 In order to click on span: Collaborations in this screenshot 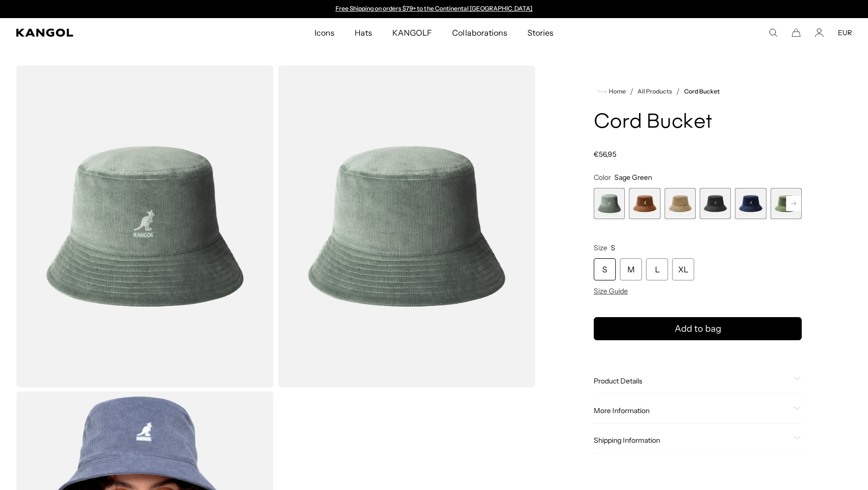, I will do `click(479, 33)`.